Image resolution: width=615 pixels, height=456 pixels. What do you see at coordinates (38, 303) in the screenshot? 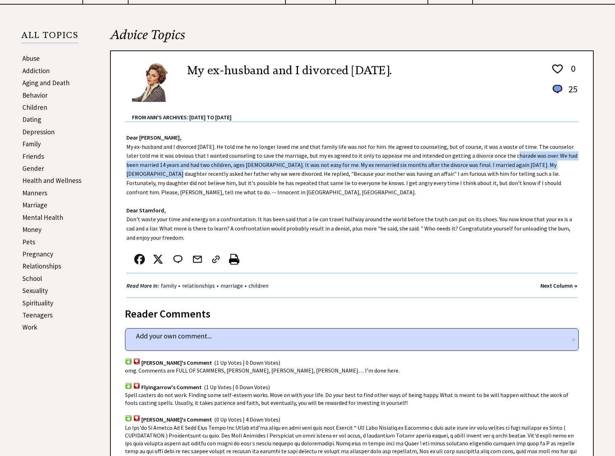
I see `a: Spirituality` at bounding box center [38, 303].